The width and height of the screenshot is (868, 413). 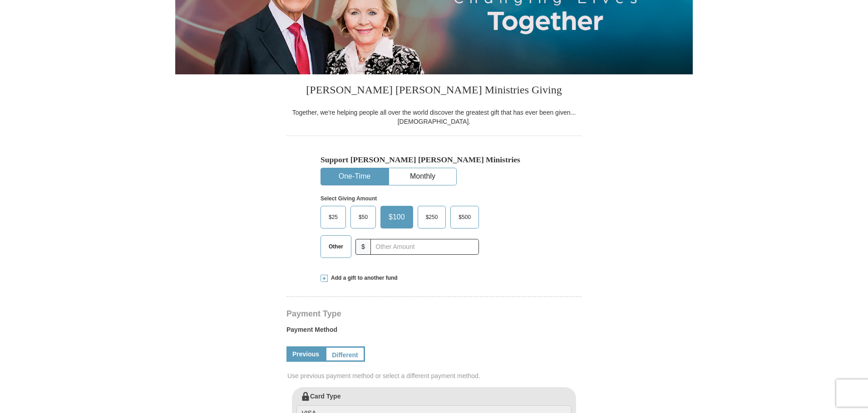 What do you see at coordinates (333, 217) in the screenshot?
I see `span: $25` at bounding box center [333, 217].